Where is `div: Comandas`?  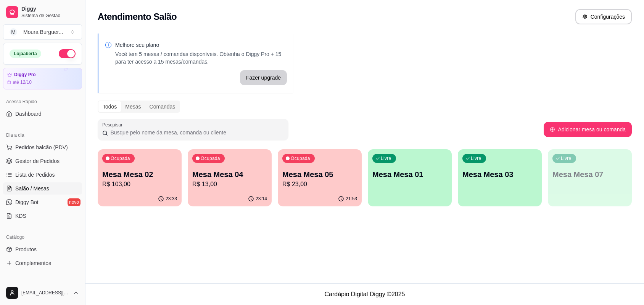
div: Comandas is located at coordinates (163, 107).